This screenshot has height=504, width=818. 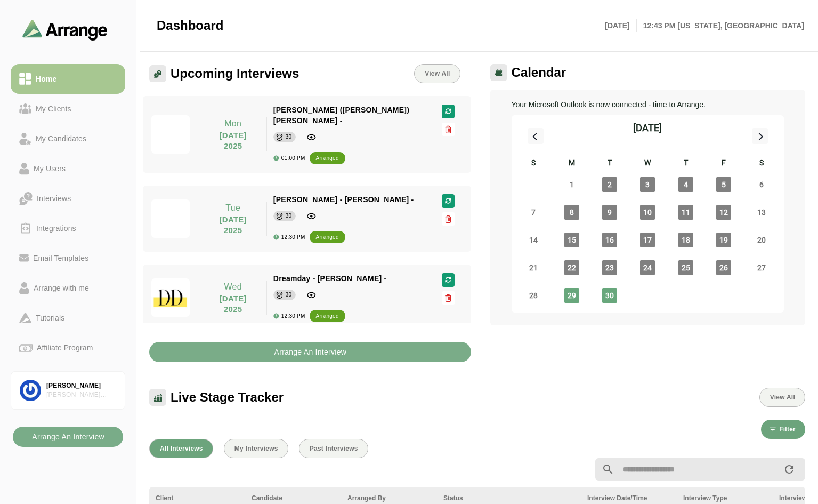 I want to click on a: Integrations, so click(x=68, y=228).